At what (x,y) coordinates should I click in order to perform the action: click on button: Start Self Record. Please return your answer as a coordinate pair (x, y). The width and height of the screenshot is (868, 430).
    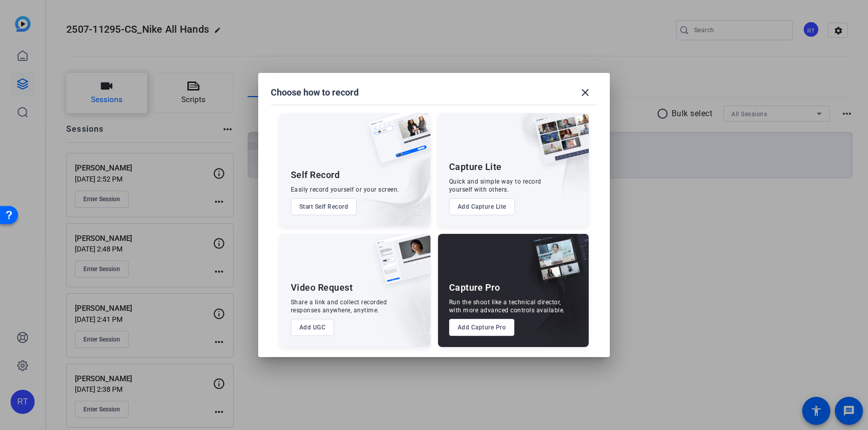
    Looking at the image, I should click on (324, 207).